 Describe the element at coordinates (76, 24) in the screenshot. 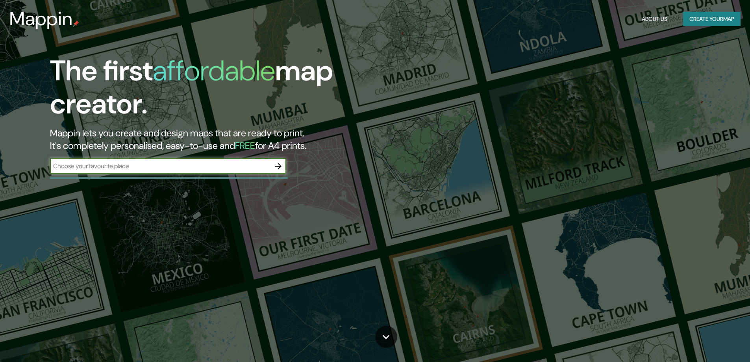

I see `img: mappin-pin` at that location.